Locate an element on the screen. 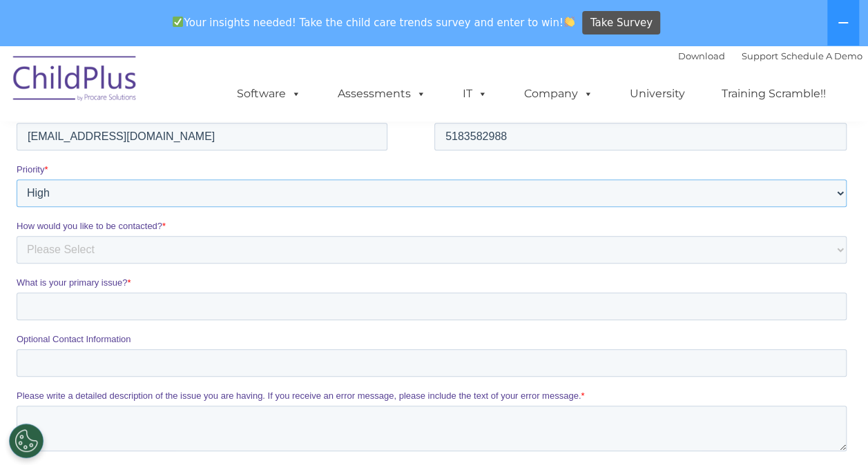  a: Schedule A Demo is located at coordinates (821, 56).